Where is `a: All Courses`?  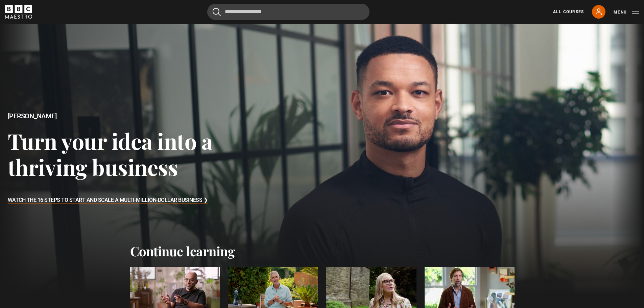 a: All Courses is located at coordinates (568, 12).